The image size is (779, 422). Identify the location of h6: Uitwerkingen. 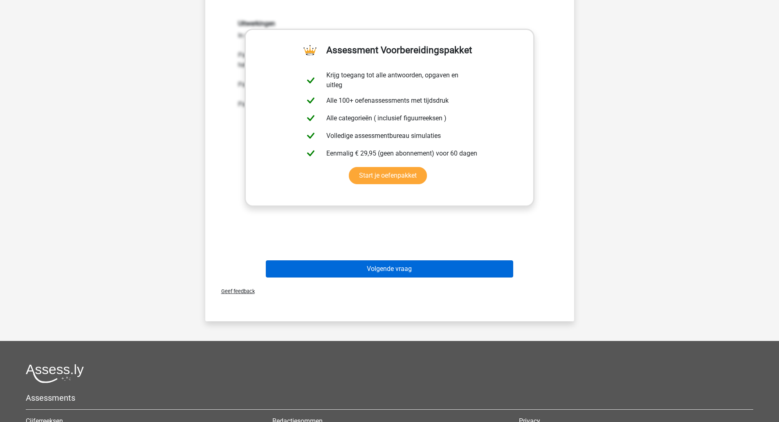
(390, 23).